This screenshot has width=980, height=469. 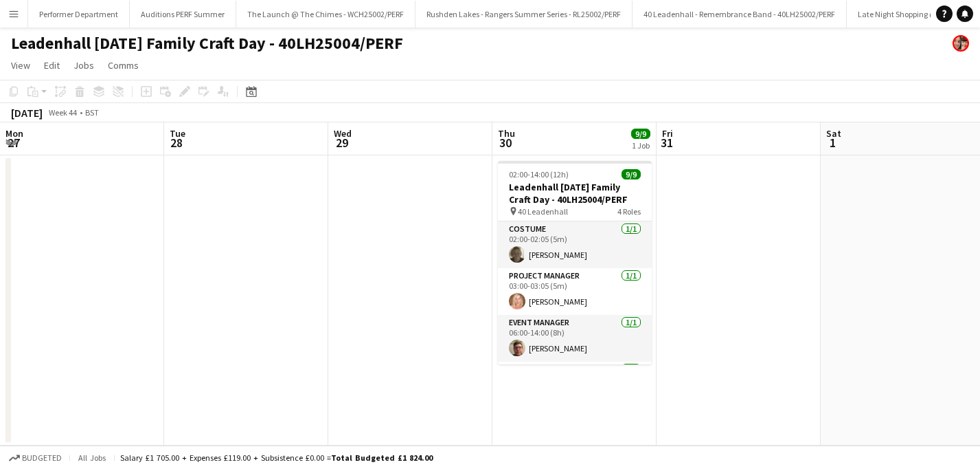 What do you see at coordinates (382, 457) in the screenshot?
I see `span: Total Budgeted £1 824.00` at bounding box center [382, 457].